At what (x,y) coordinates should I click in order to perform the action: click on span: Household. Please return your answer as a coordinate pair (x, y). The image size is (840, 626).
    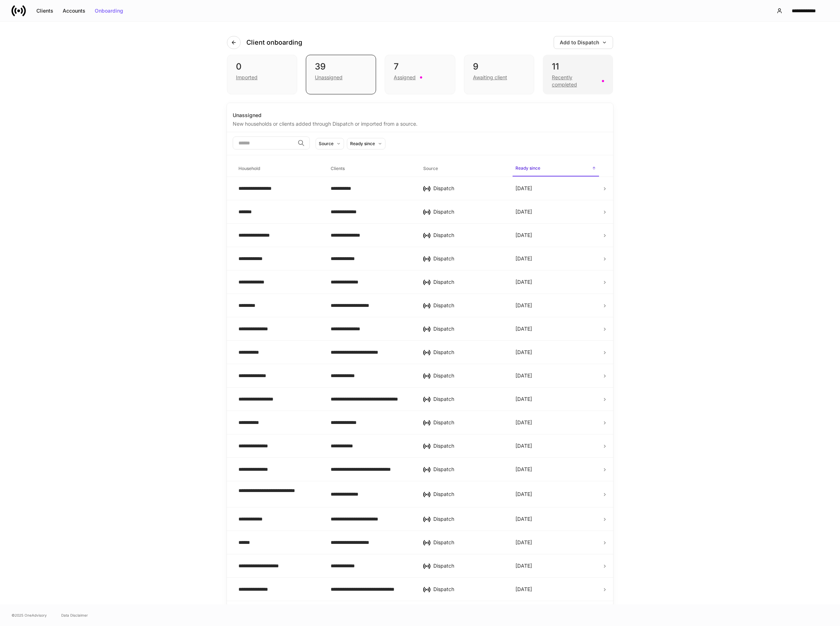
    Looking at the image, I should click on (279, 169).